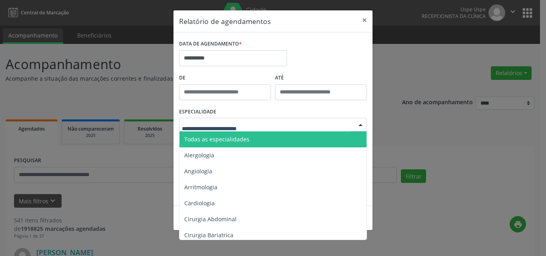  Describe the element at coordinates (225, 21) in the screenshot. I see `h5: Relatório de agendamentos` at that location.